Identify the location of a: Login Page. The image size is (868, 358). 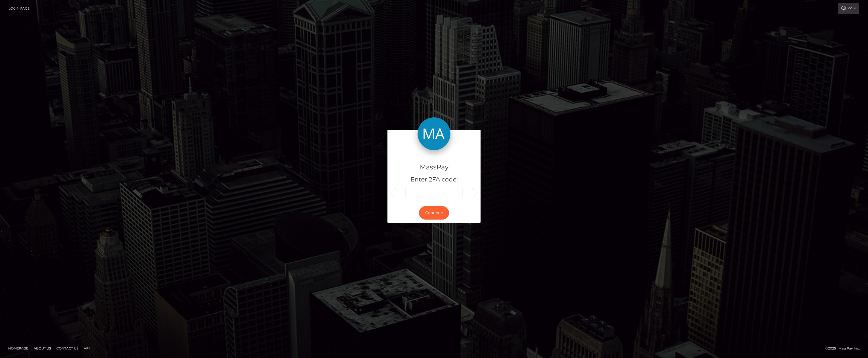
(19, 8).